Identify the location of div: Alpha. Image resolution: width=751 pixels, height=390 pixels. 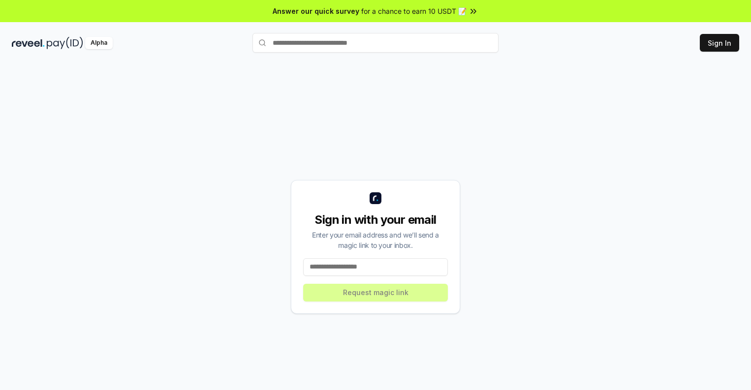
(99, 43).